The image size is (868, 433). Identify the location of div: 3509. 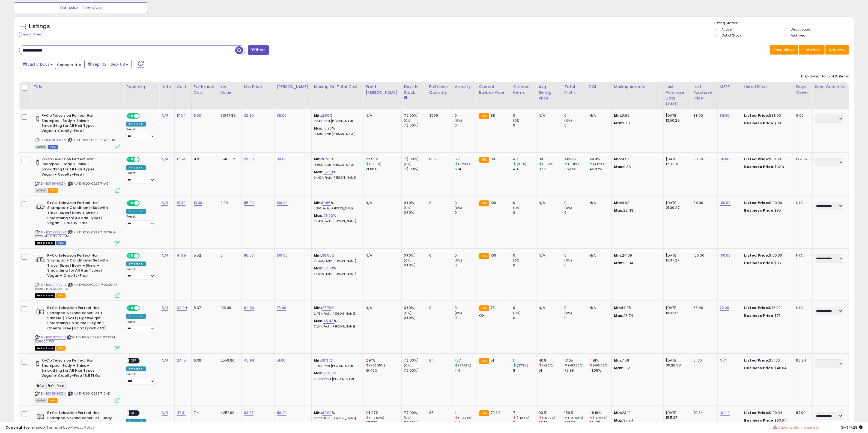
(438, 116).